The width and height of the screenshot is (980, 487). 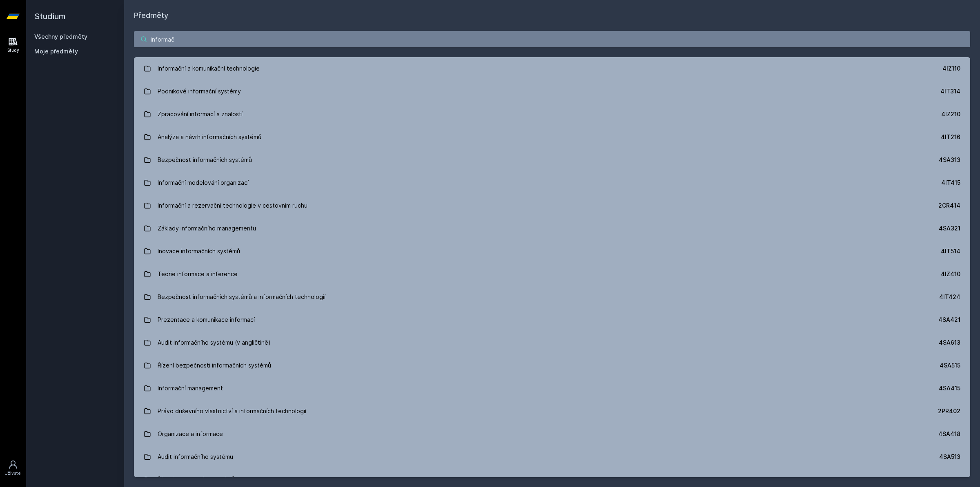 What do you see at coordinates (206, 320) in the screenshot?
I see `div: Prezentace a komunikace informací` at bounding box center [206, 320].